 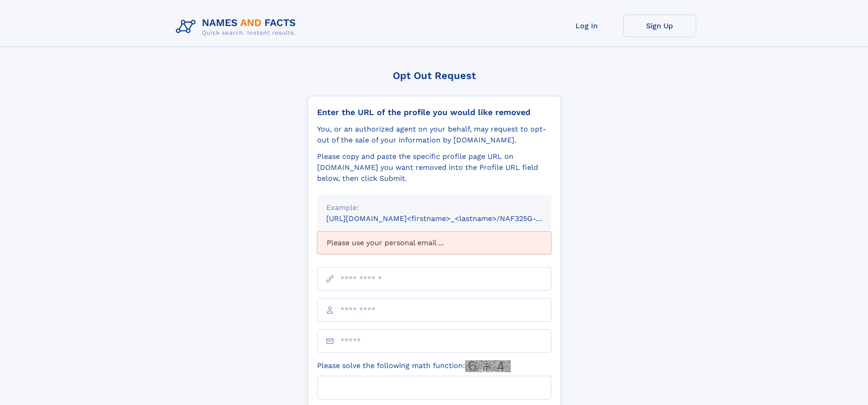 What do you see at coordinates (434, 135) in the screenshot?
I see `div: You, or an authorized agent on your behalf, may request to opt-out of the sale of your informatio...` at bounding box center [434, 135].